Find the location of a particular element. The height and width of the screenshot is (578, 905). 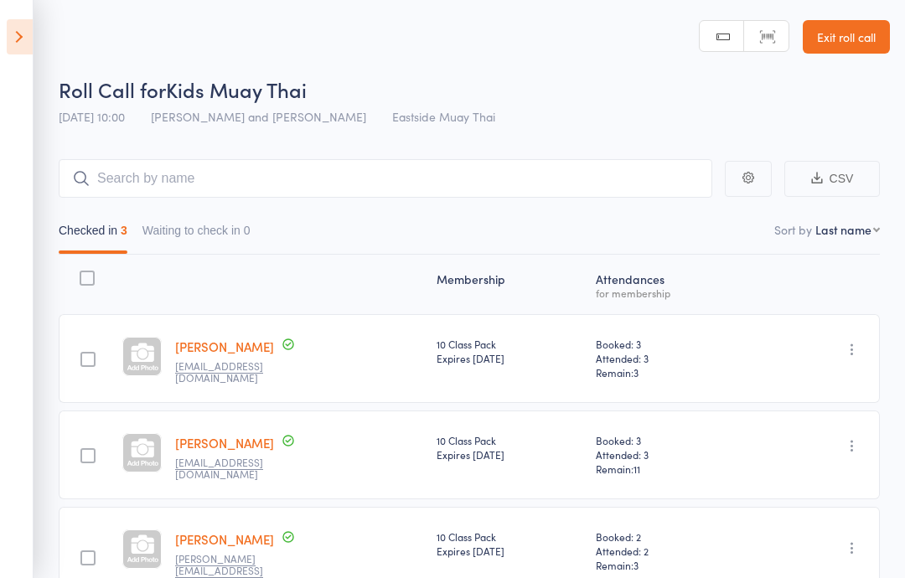

div: Membership is located at coordinates (509, 284).